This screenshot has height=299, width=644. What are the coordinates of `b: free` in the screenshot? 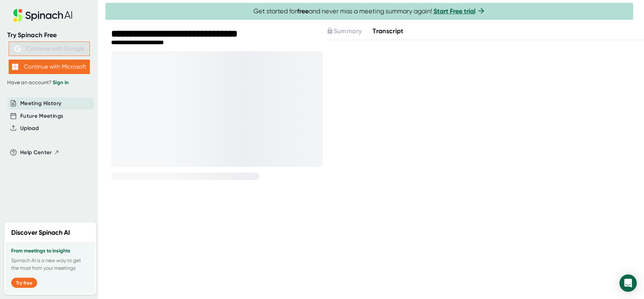 It's located at (303, 11).